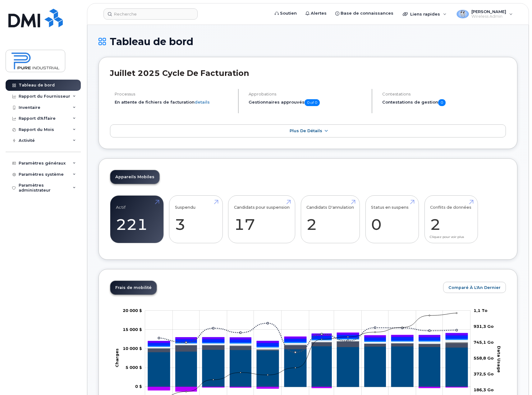  What do you see at coordinates (312, 103) in the screenshot?
I see `span: 0 of 0` at bounding box center [312, 103].